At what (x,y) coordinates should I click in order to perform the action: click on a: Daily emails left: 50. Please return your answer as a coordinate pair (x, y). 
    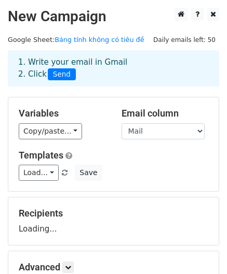
    Looking at the image, I should click on (184, 39).